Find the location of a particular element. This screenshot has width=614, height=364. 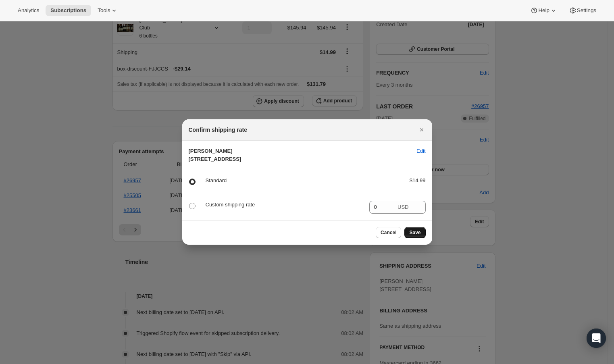

span: Edit is located at coordinates (421, 151).